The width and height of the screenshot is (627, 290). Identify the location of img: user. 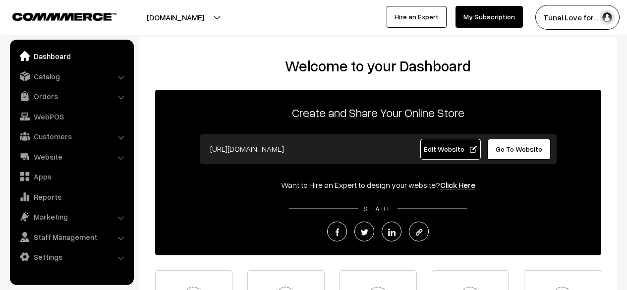
(607, 17).